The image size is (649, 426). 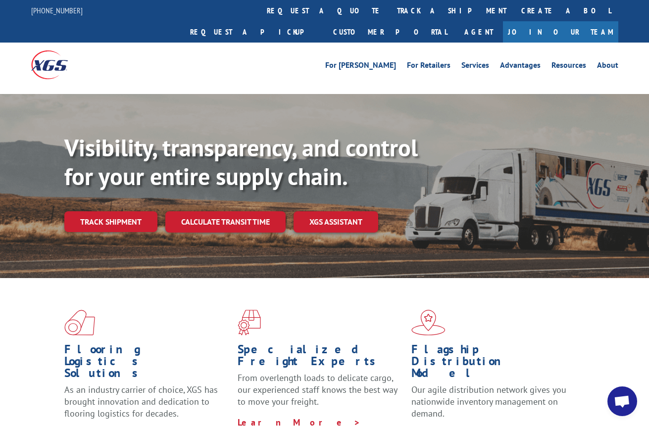 What do you see at coordinates (320, 394) in the screenshot?
I see `p: From overlength loads to delicate cargo, our experienced staff knows the best way to move your fr...` at bounding box center [320, 394].